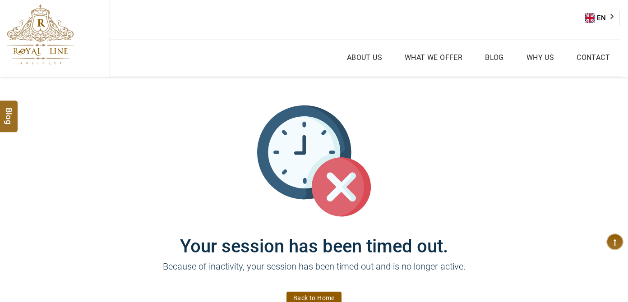 The width and height of the screenshot is (628, 302). I want to click on a: Why Us, so click(540, 57).